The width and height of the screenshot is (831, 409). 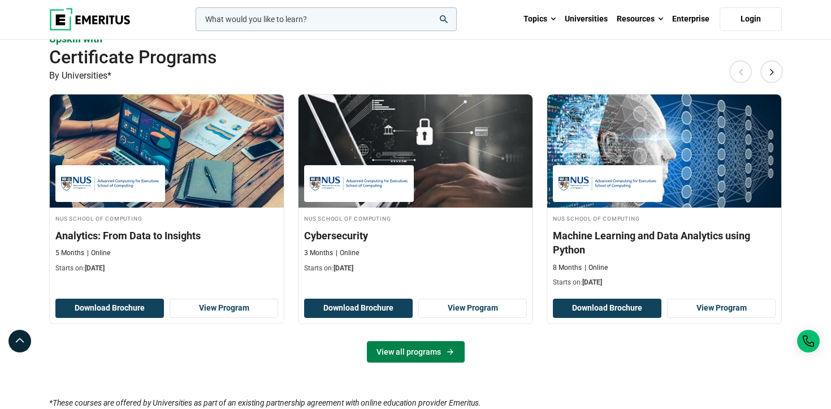 I want to click on img: Machine Learning and Data Analytics using Python | Online AI and Machine Learning Course, so click(x=664, y=151).